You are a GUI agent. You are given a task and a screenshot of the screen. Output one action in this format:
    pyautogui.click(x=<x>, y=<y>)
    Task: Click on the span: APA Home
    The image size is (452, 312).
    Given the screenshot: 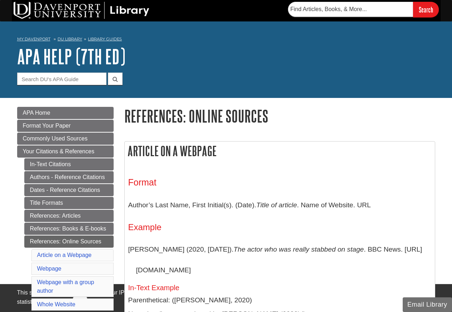 What is the action you would take?
    pyautogui.click(x=36, y=113)
    